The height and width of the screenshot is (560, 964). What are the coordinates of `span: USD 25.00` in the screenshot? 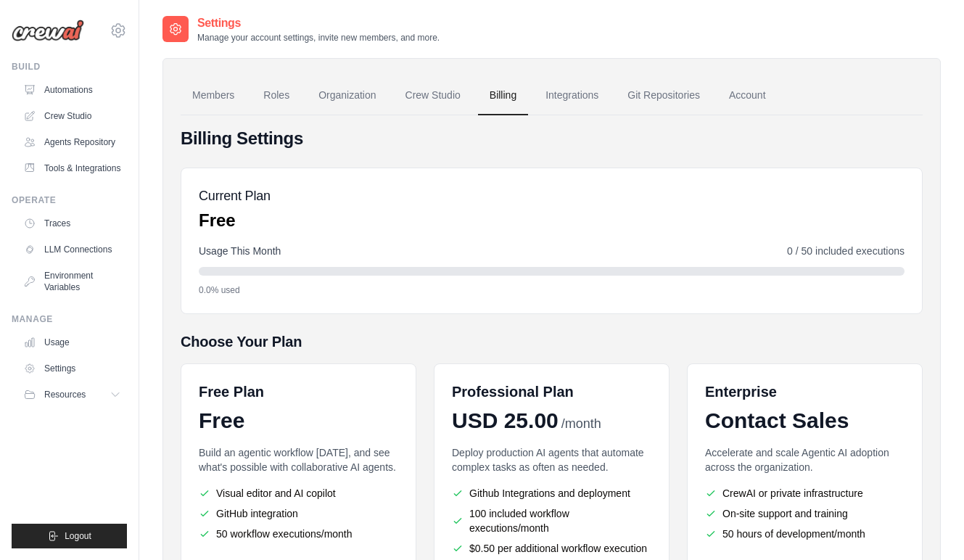 It's located at (505, 421).